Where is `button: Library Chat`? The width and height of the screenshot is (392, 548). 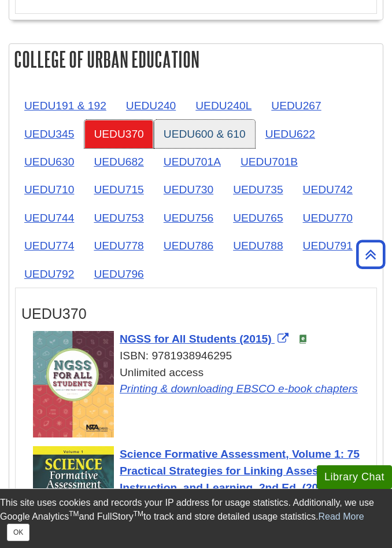 button: Library Chat is located at coordinates (354, 477).